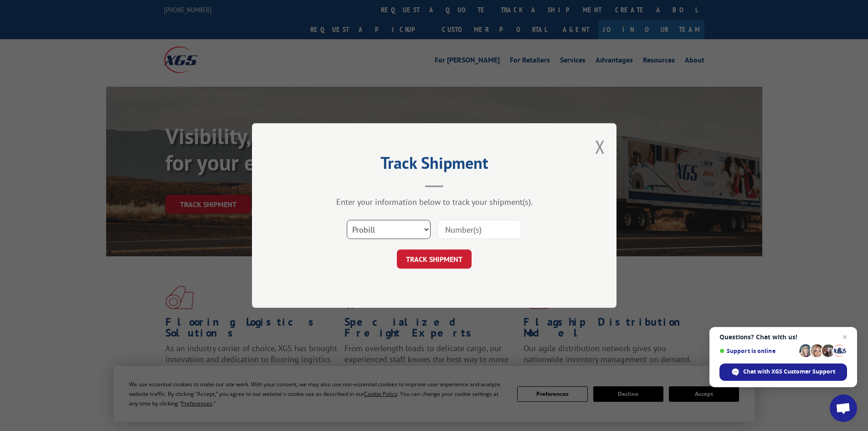 This screenshot has height=431, width=868. What do you see at coordinates (480, 229) in the screenshot?
I see `input: Number(s)` at bounding box center [480, 229].